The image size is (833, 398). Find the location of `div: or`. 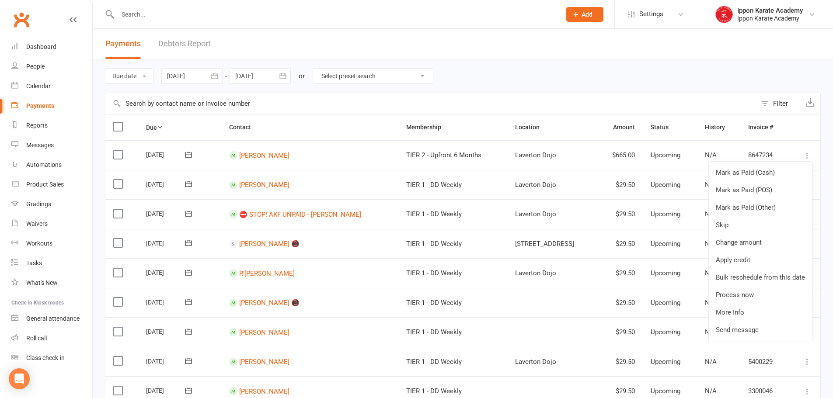

div: or is located at coordinates (302, 76).